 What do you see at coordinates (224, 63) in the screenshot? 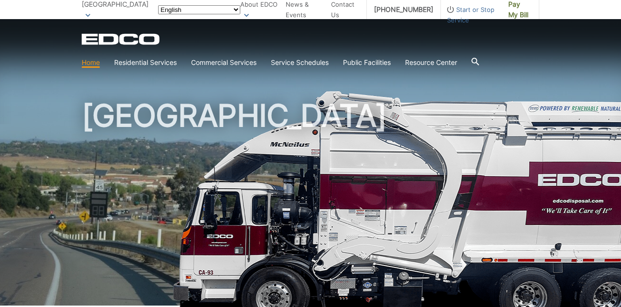
I see `a: Commercial Services` at bounding box center [224, 63].